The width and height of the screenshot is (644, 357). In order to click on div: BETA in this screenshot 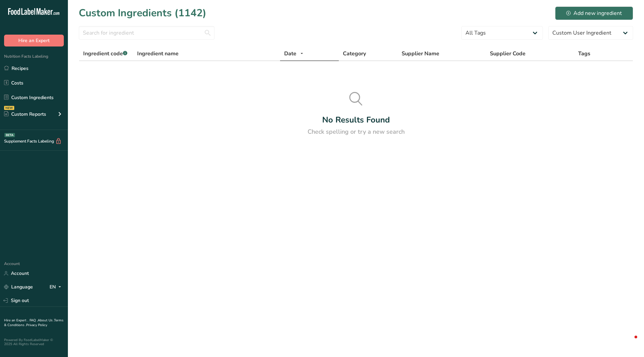, I will do `click(10, 135)`.